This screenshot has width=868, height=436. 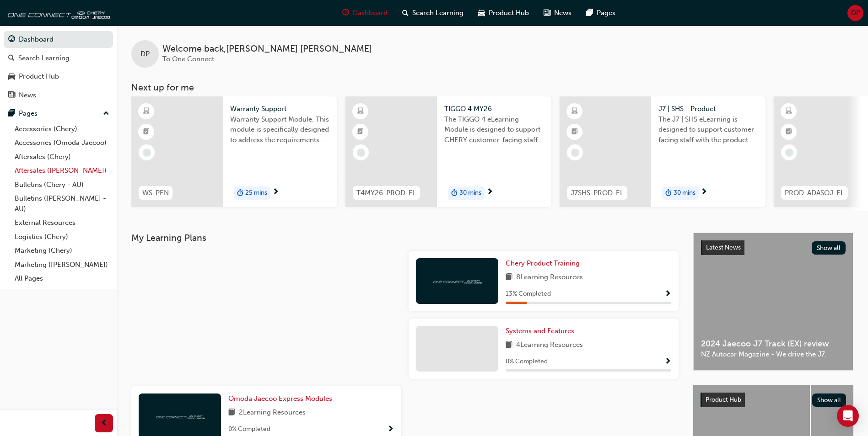 What do you see at coordinates (147, 132) in the screenshot?
I see `span: booktick-icon` at bounding box center [147, 132].